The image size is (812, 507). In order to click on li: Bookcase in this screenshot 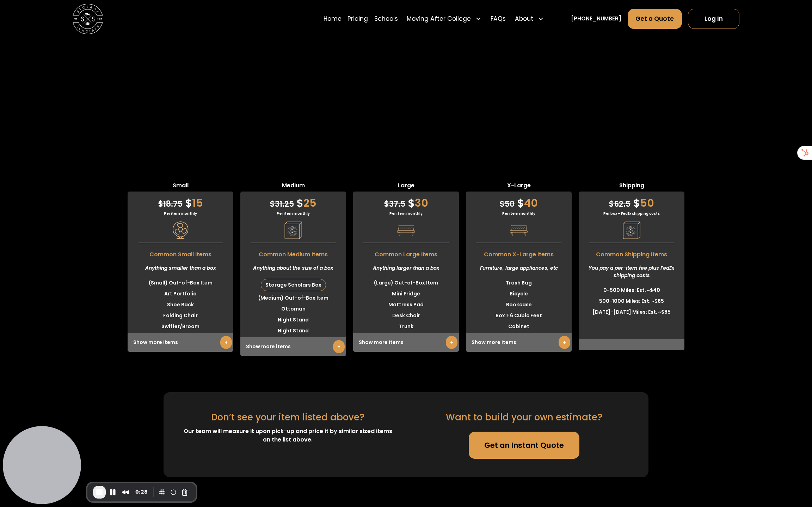, I will do `click(519, 304)`.